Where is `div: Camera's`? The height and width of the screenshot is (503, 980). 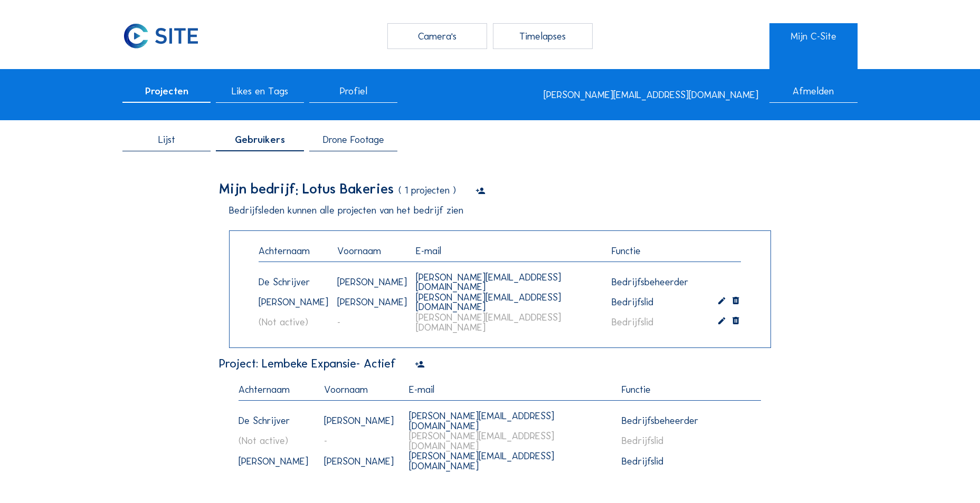 div: Camera's is located at coordinates (437, 36).